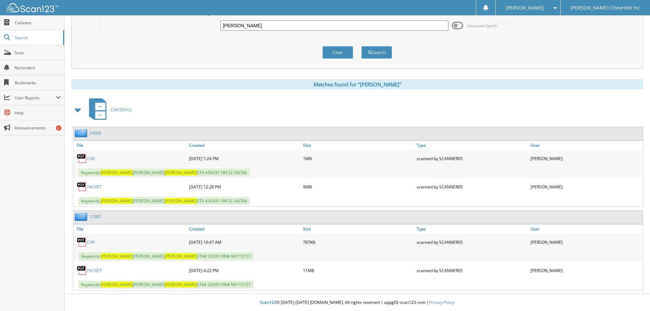  What do you see at coordinates (633, 294) in the screenshot?
I see `div: Chat Widget` at bounding box center [633, 294].